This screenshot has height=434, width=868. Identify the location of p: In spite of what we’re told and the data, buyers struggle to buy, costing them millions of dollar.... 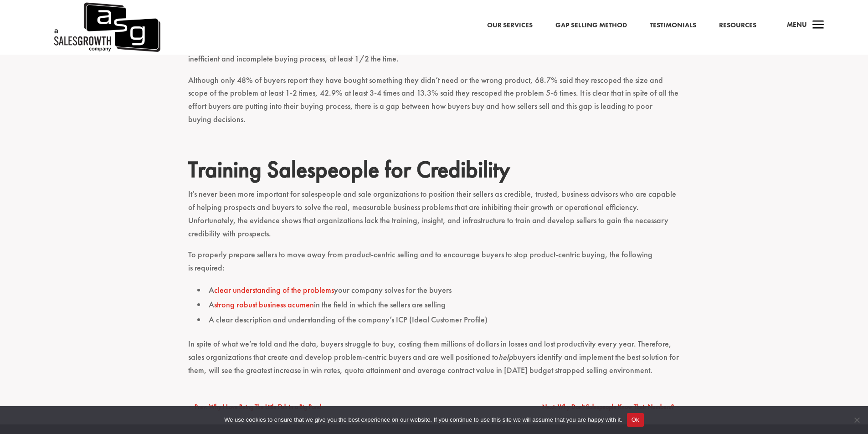
(434, 357).